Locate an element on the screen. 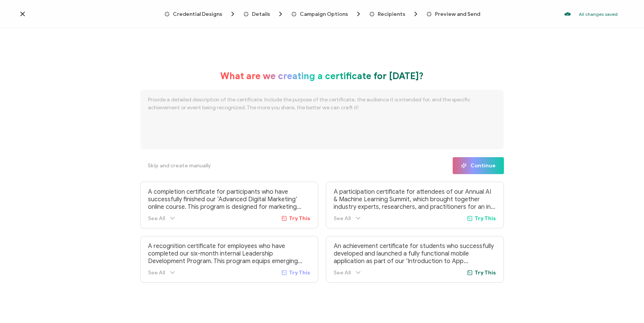 This screenshot has height=323, width=644. p: A completion certificate for participants who have successfully finished our ‘Advanced Digital Ma... is located at coordinates (229, 199).